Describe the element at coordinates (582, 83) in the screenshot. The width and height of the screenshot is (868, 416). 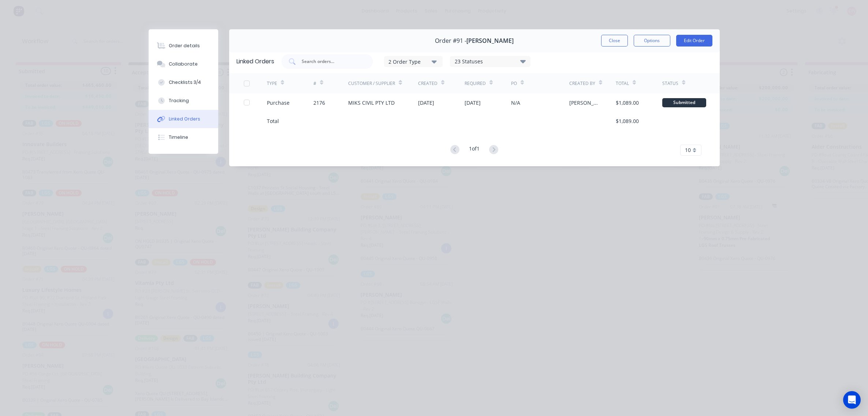
I see `div: Created By` at that location.